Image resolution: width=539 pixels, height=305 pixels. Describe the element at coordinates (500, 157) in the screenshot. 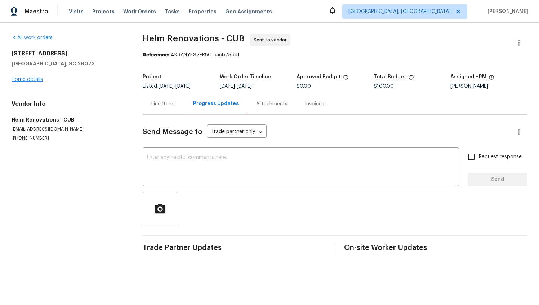

I see `span: Request response` at that location.